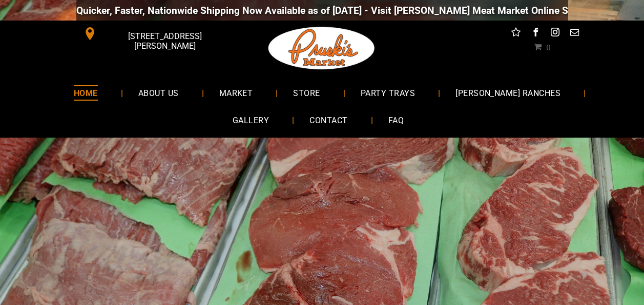 This screenshot has width=644, height=305. What do you see at coordinates (158, 92) in the screenshot?
I see `a: ABOUT US` at bounding box center [158, 92].